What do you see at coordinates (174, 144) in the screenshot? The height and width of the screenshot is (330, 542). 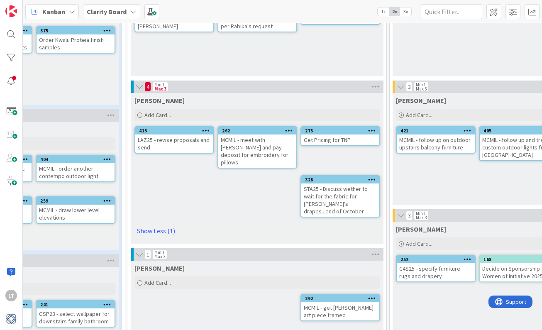 I see `div: LAZ25 - revise proposals and send` at bounding box center [174, 144].